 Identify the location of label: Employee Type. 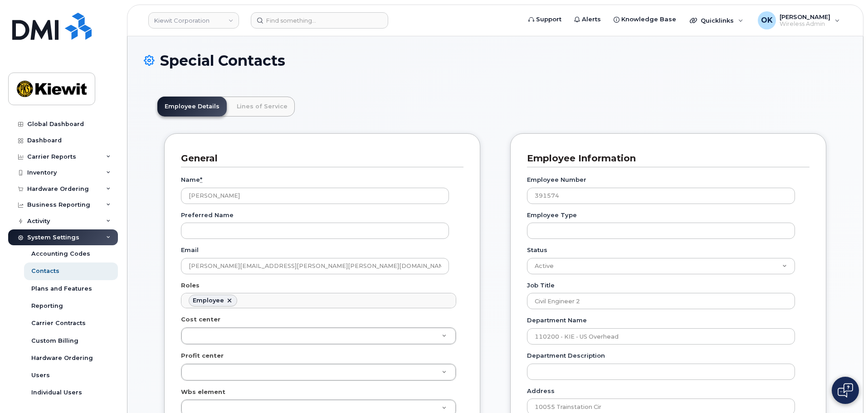
(552, 215).